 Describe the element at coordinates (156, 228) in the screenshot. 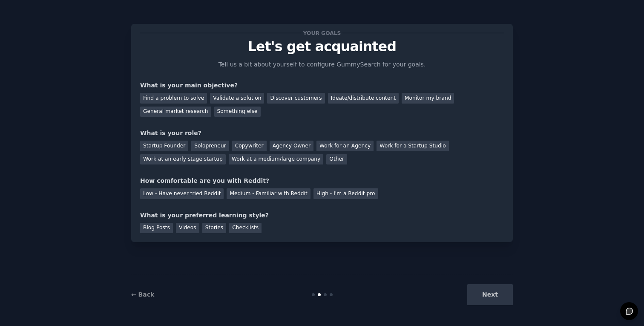

I see `div: Blog Posts` at that location.